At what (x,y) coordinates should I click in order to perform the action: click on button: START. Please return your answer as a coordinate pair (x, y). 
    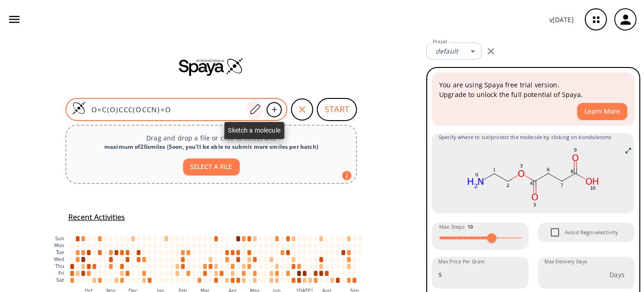
    Looking at the image, I should click on (337, 110).